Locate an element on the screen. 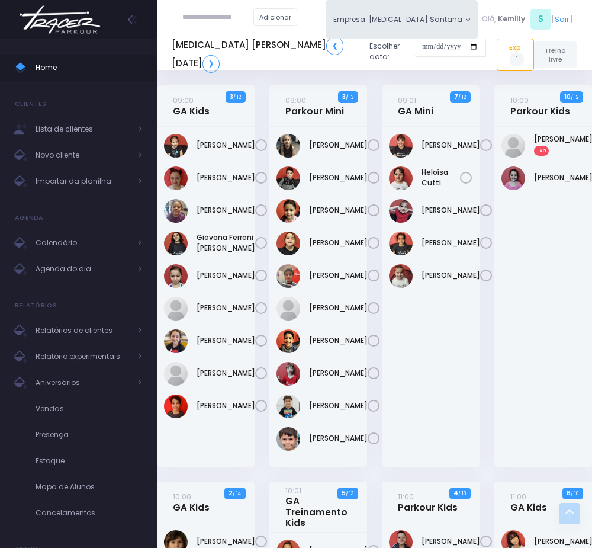 Image resolution: width=592 pixels, height=548 pixels. a: 09:01GA Mini is located at coordinates (416, 105).